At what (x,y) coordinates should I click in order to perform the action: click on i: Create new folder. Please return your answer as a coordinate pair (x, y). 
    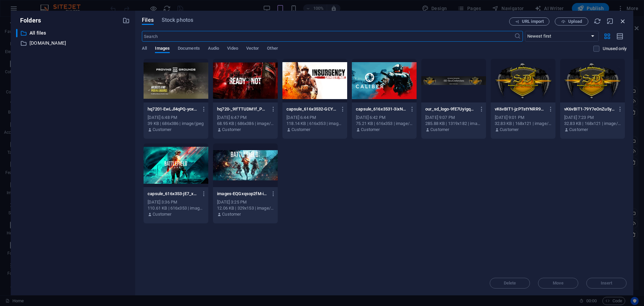
    Looking at the image, I should click on (126, 21).